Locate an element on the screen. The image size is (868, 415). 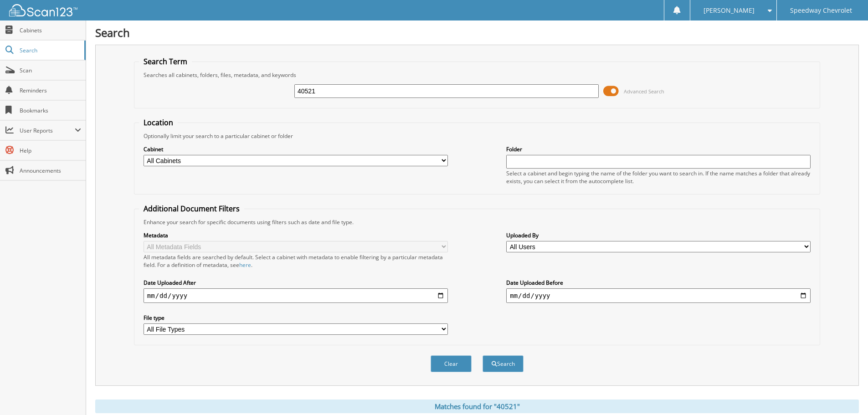
label: Uploaded By is located at coordinates (658, 236).